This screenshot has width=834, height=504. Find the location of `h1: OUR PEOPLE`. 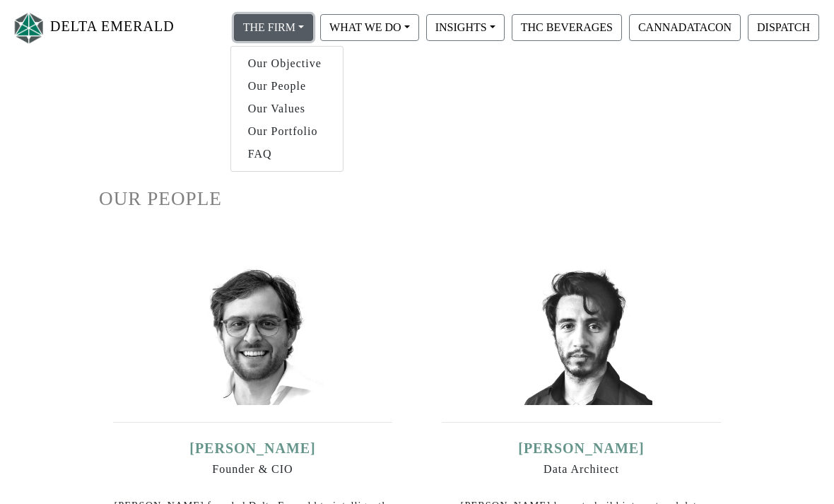

h1: OUR PEOPLE is located at coordinates (417, 199).